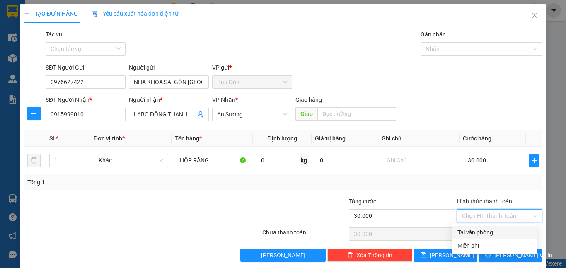 The width and height of the screenshot is (566, 268). What do you see at coordinates (13, 12) in the screenshot?
I see `span: Gửi:` at bounding box center [13, 12].